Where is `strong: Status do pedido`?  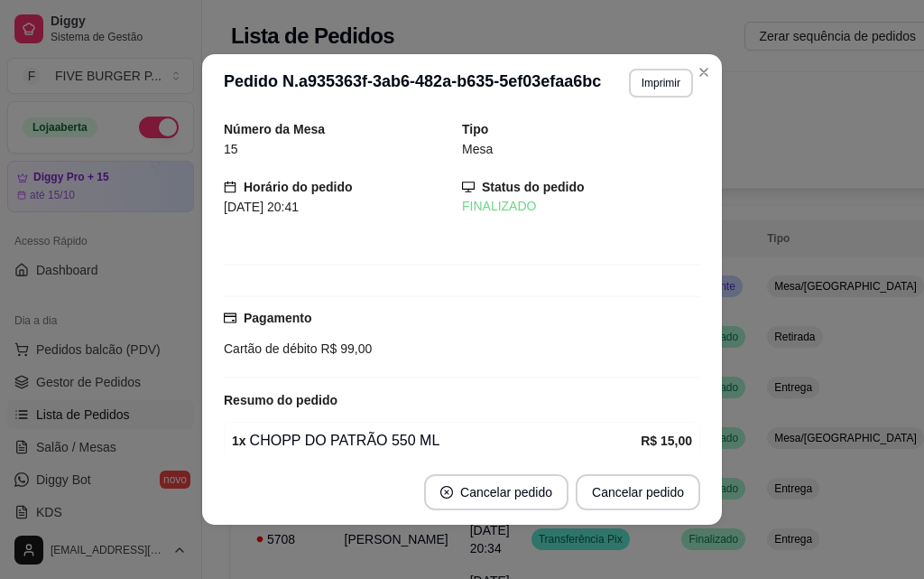 strong: Status do pedido is located at coordinates (534, 187).